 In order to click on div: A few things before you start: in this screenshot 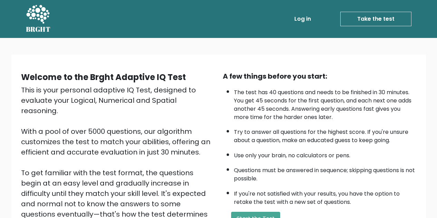, I will do `click(319, 76)`.